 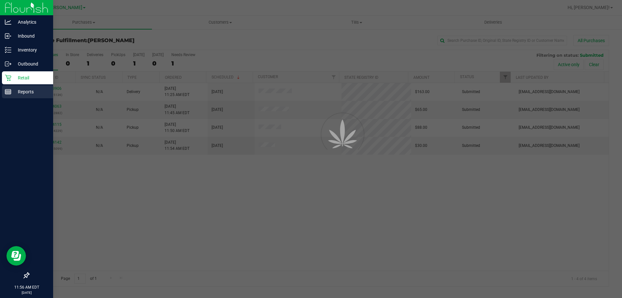 I want to click on p: Retail, so click(x=31, y=78).